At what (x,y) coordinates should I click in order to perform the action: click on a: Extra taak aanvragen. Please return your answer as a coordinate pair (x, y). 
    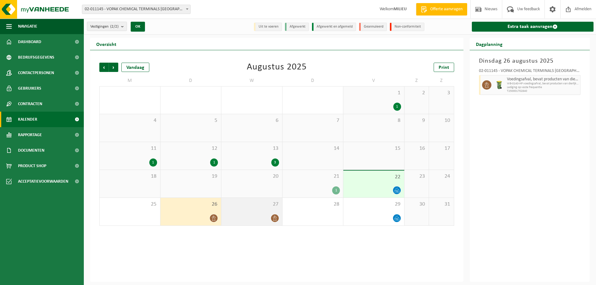
    Looking at the image, I should click on (533, 27).